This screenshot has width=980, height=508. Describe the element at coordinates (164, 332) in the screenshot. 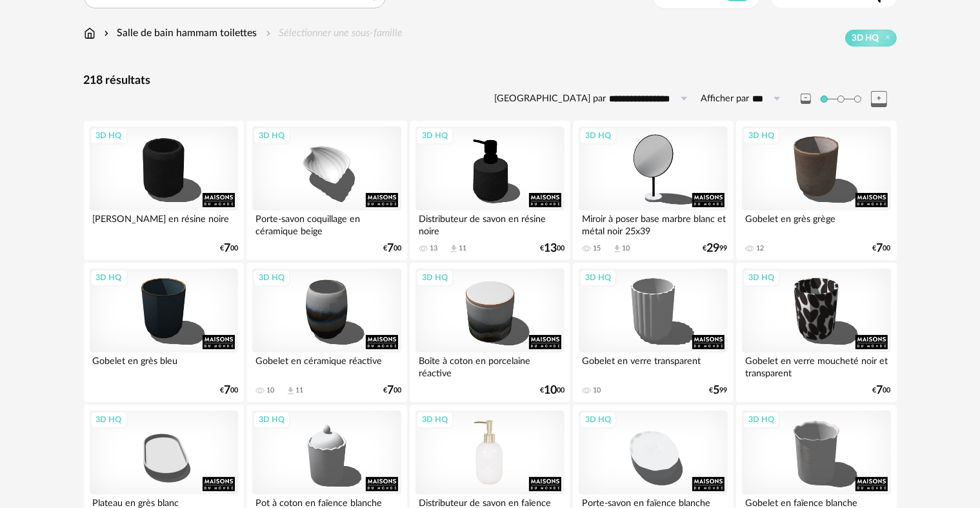

I see `a: 3D HQ Gobelet en grès bleu €700` at that location.